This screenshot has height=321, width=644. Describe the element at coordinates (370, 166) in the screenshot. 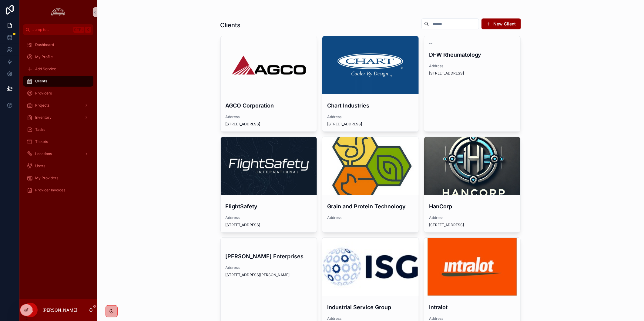

I see `div: channels4_profile.jpg` at that location.